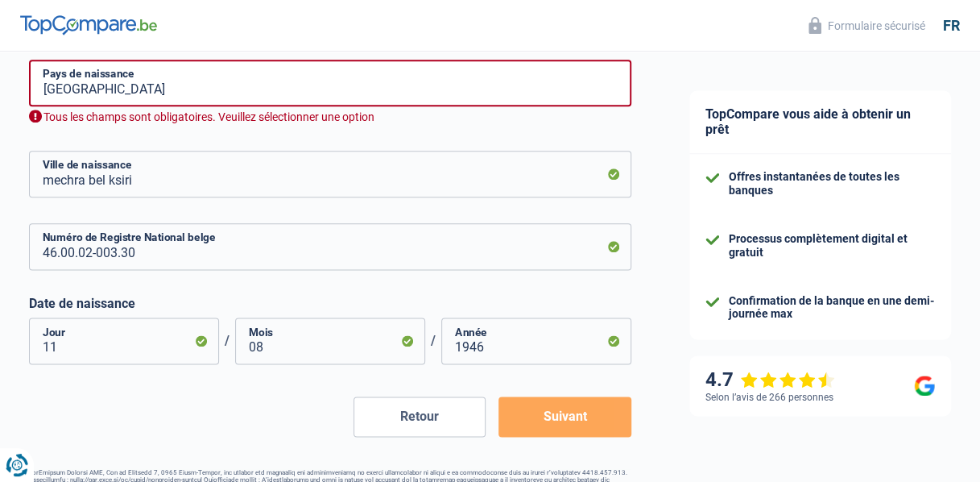 The height and width of the screenshot is (482, 980). What do you see at coordinates (769, 397) in the screenshot?
I see `div: Selon l’avis de 266 personnes` at bounding box center [769, 397].